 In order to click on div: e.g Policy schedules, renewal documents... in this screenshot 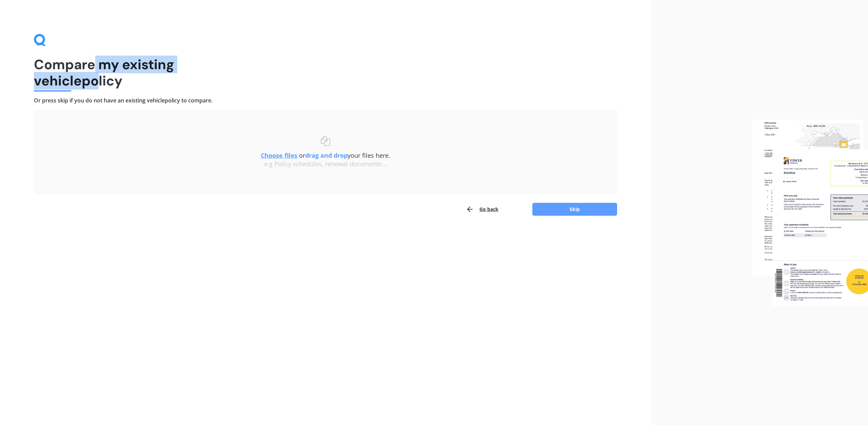, I will do `click(325, 164)`.